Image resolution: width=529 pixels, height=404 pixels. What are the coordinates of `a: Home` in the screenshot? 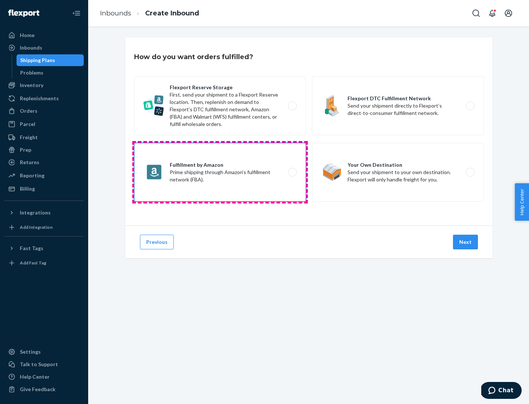 It's located at (44, 35).